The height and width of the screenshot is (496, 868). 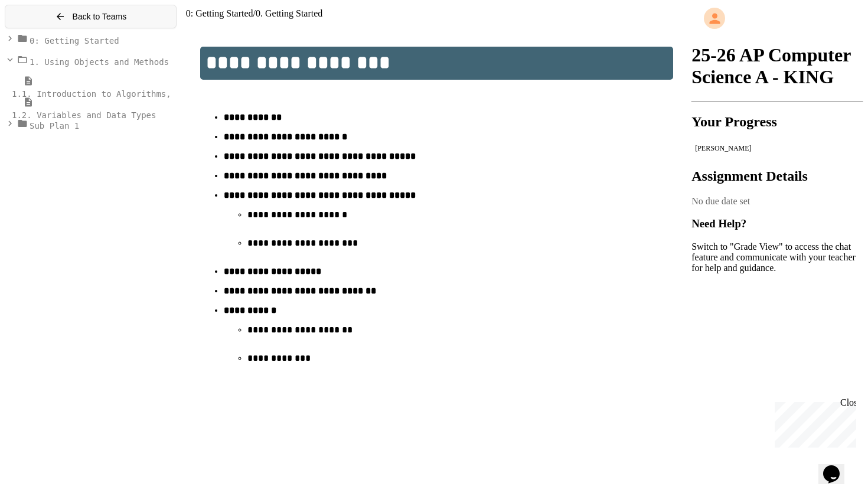 What do you see at coordinates (84, 115) in the screenshot?
I see `span: 1.2. Variables and Data Types` at bounding box center [84, 115].